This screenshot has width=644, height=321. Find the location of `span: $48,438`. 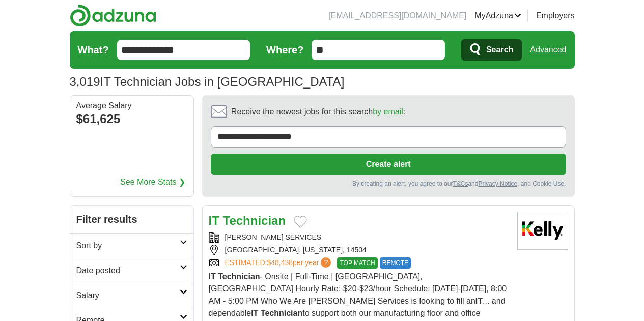

span: $48,438 is located at coordinates (280, 262).